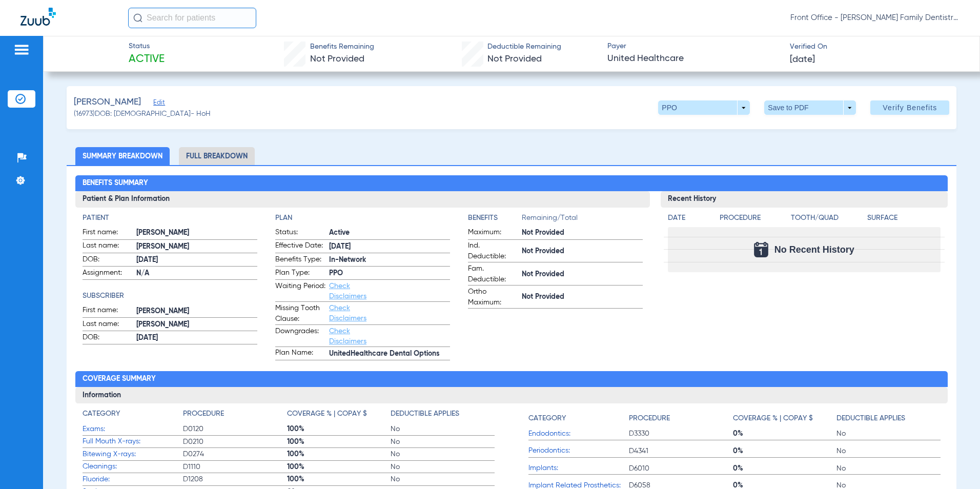 This screenshot has height=489, width=980. I want to click on span: D4341, so click(680, 451).